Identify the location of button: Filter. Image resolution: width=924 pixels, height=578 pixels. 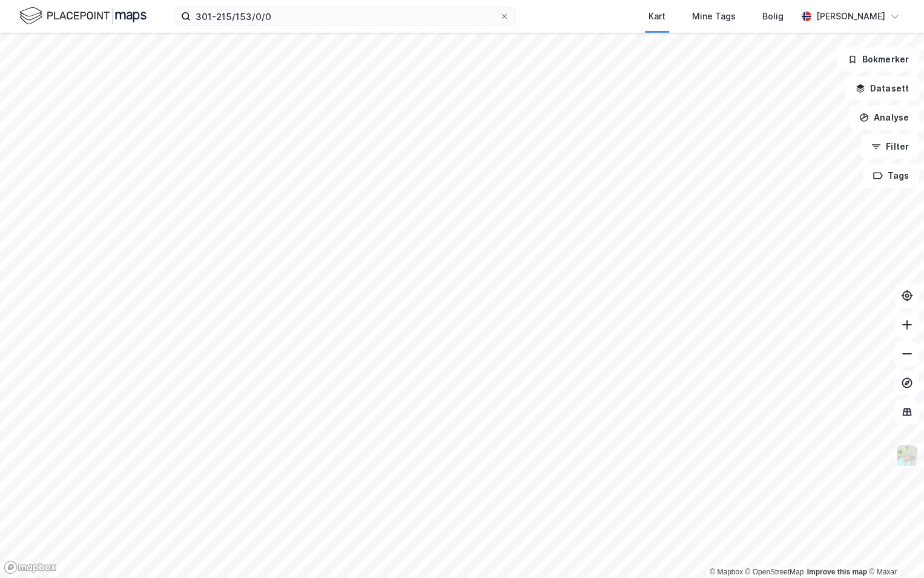
(891, 147).